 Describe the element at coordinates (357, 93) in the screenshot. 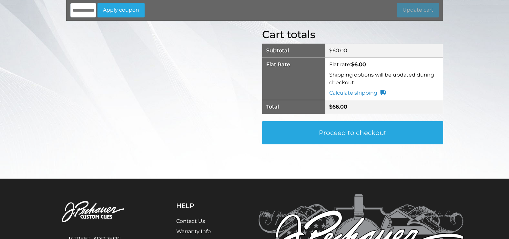

I see `a: Calculate shipping` at that location.